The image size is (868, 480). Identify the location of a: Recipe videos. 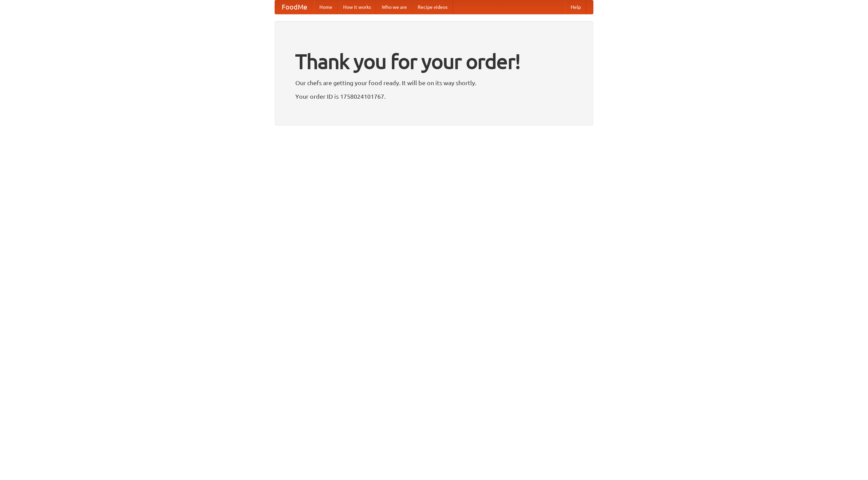
(433, 7).